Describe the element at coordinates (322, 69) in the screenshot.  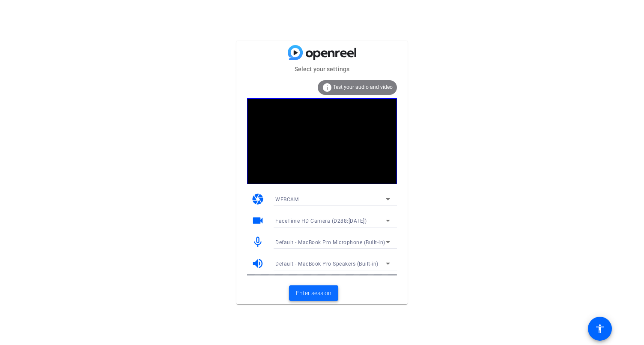
I see `mat-card-subtitle: Select your settings` at that location.